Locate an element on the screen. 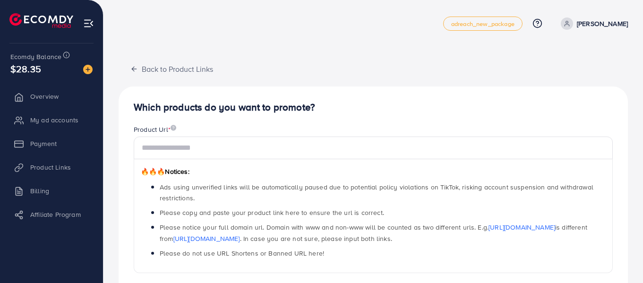 This screenshot has height=283, width=643. span: $28.35 is located at coordinates (26, 69).